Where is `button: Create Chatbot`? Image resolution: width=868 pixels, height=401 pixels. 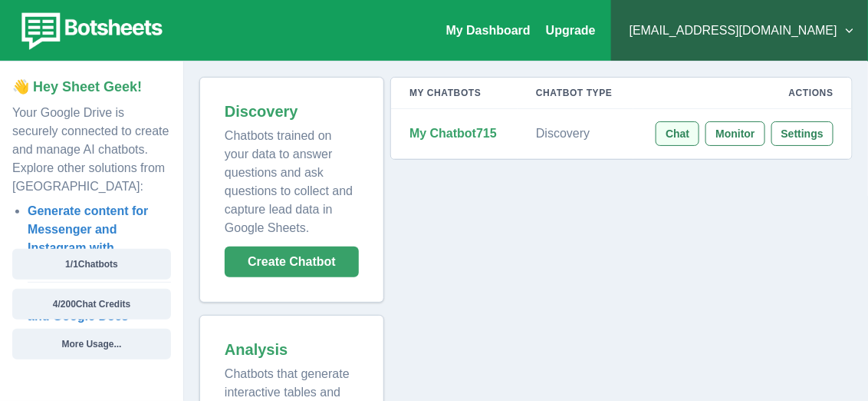 button: Create Chatbot is located at coordinates (291, 262).